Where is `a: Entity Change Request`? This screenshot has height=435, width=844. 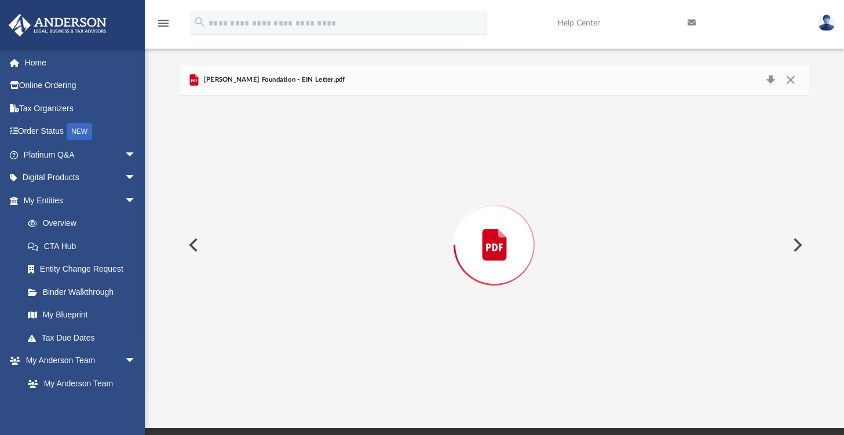 a: Entity Change Request is located at coordinates (85, 269).